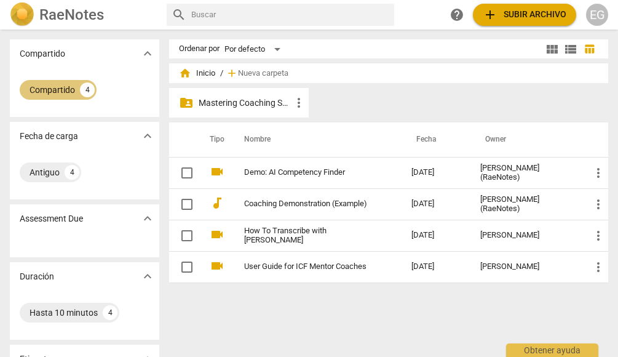 Image resolution: width=618 pixels, height=357 pixels. Describe the element at coordinates (217, 203) in the screenshot. I see `span: audiotrack` at that location.